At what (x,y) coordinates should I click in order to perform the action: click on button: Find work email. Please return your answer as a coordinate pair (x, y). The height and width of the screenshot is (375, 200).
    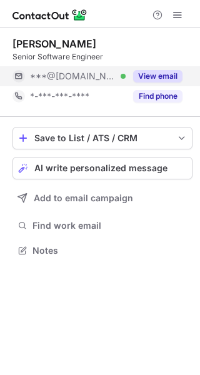
    Looking at the image, I should click on (102, 226).